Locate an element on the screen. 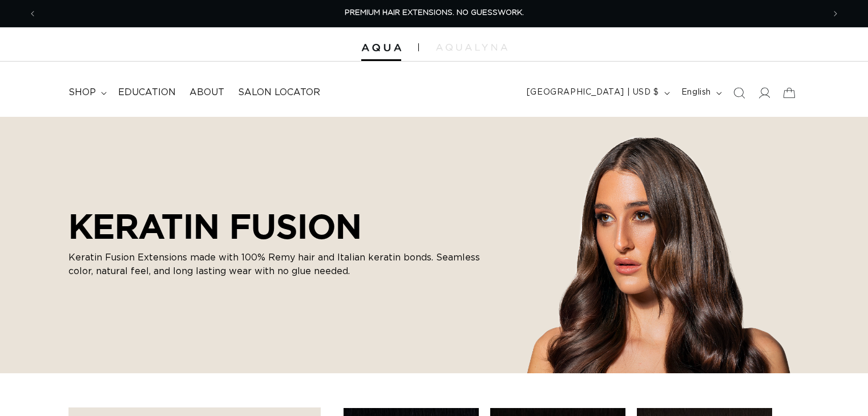 The image size is (868, 416). h2: KERATIN FUSION is located at coordinates (285, 226).